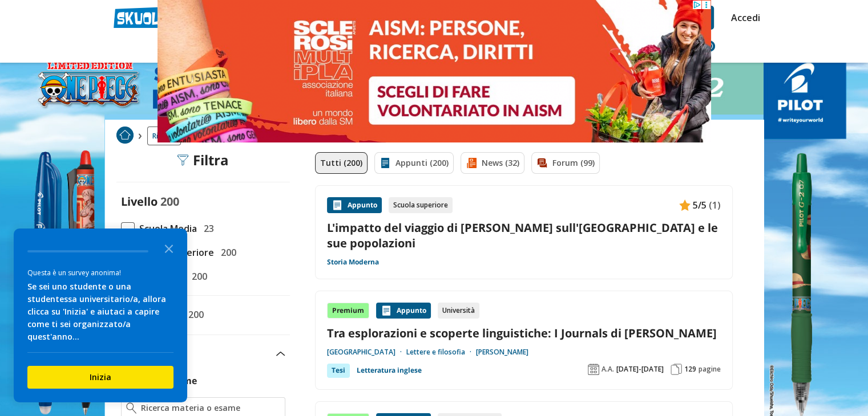  I want to click on span: A.A., so click(607, 370).